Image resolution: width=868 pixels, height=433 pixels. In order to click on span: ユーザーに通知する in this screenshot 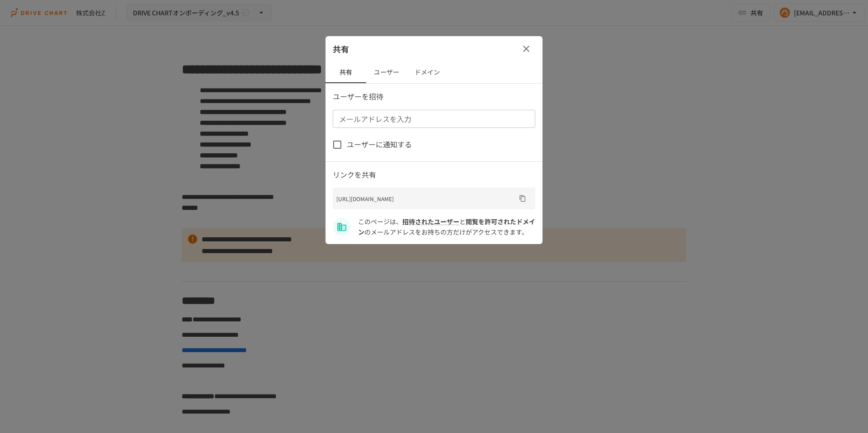, I will do `click(380, 145)`.